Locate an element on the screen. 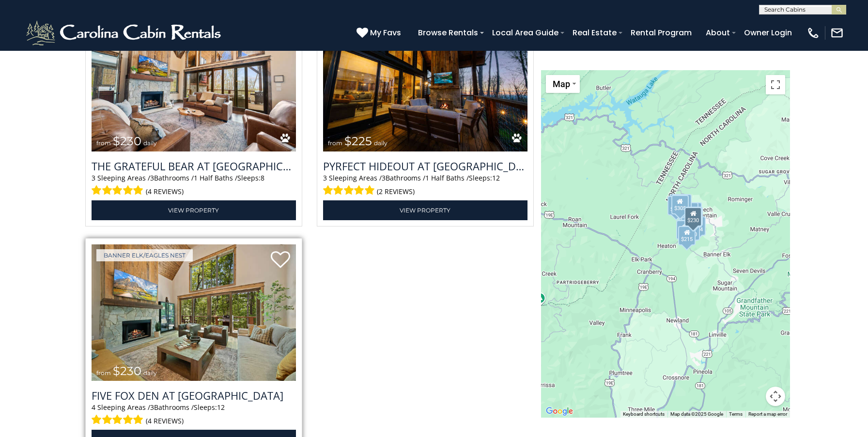  h3: The Grateful Bear at Eagles Nest is located at coordinates (194, 166).